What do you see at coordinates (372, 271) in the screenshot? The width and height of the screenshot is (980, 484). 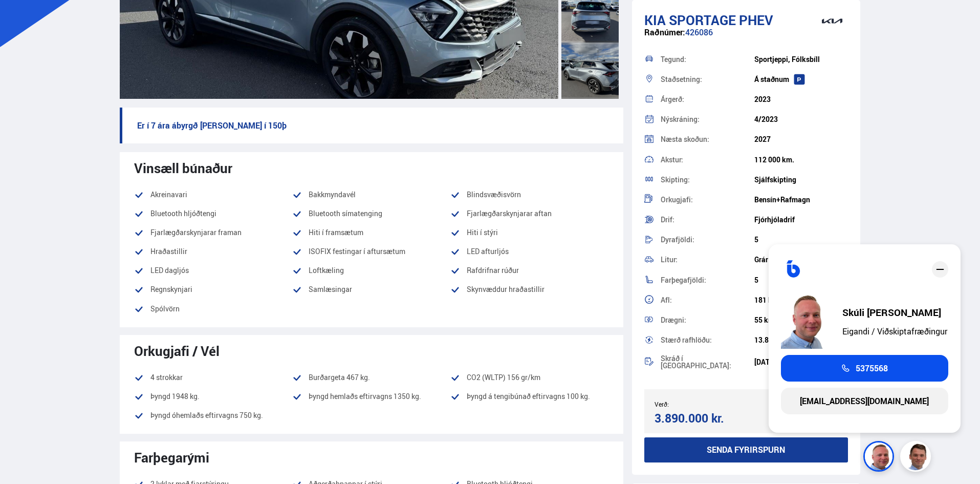 I see `li: Loftkæling` at bounding box center [372, 271].